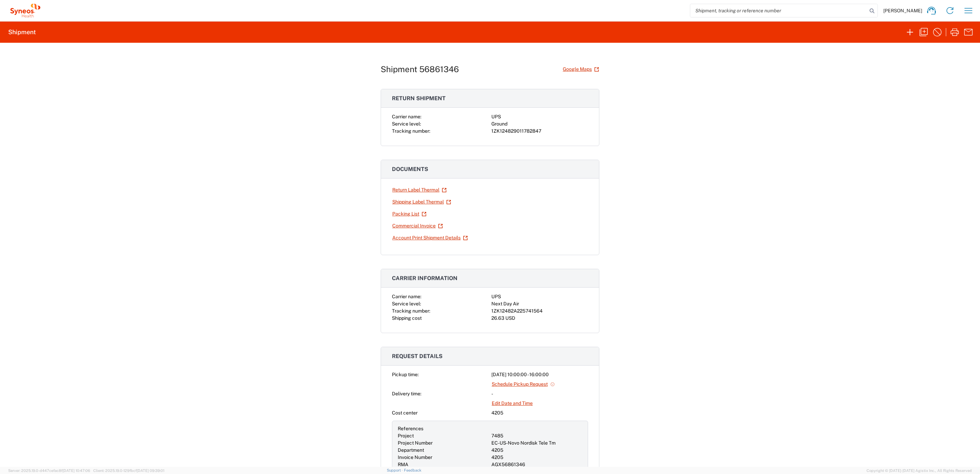 The image size is (980, 474). I want to click on span: Client: 2025.19.0-129fbcf, so click(129, 470).